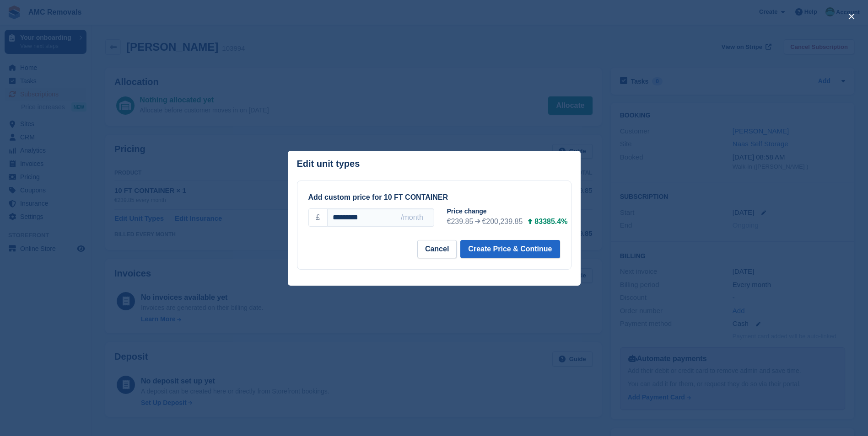 Image resolution: width=868 pixels, height=436 pixels. I want to click on button: Cancel, so click(437, 249).